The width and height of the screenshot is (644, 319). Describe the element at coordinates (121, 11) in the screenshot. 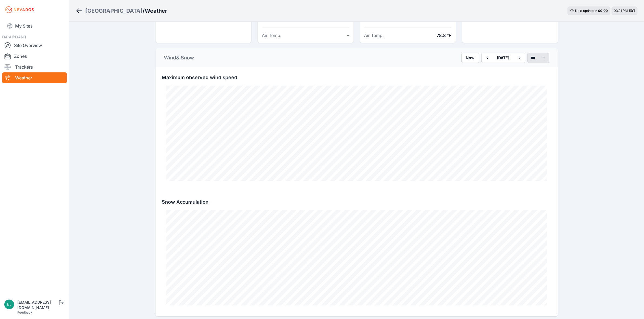

I see `nav: Breadcrumb` at that location.